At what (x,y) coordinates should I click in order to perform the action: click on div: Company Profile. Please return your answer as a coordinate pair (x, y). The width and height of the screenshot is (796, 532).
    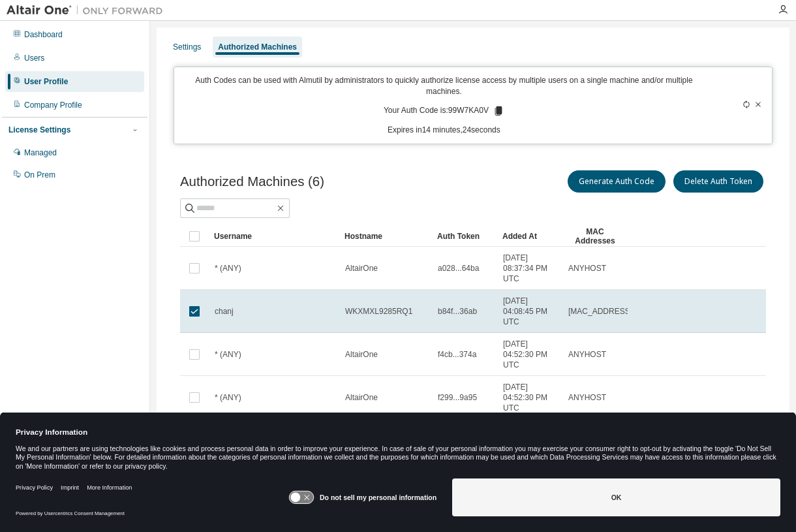
    Looking at the image, I should click on (52, 105).